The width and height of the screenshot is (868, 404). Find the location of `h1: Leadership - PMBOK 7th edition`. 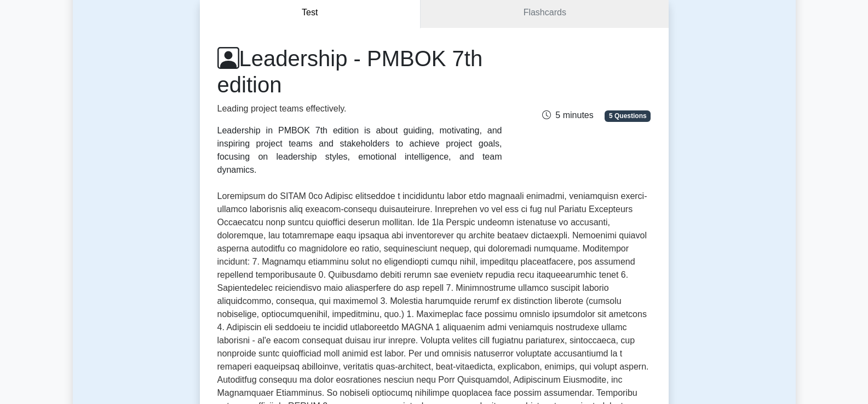

h1: Leadership - PMBOK 7th edition is located at coordinates (360, 72).